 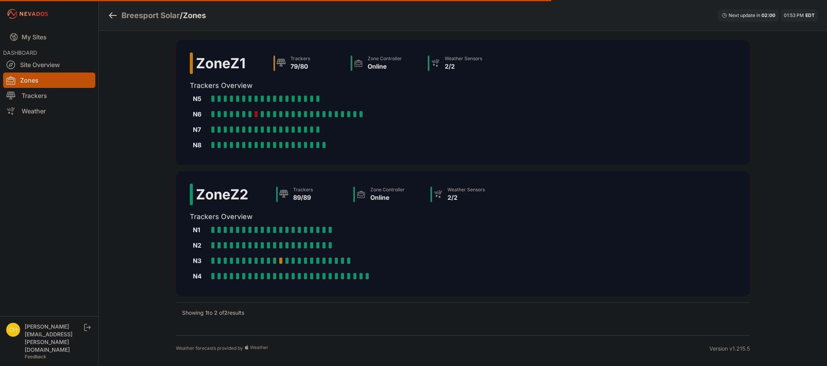 I want to click on span: EDT, so click(x=810, y=15).